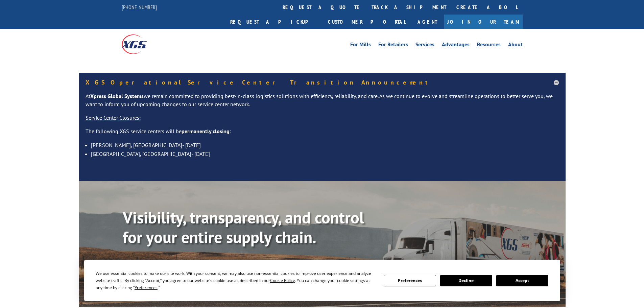 This screenshot has height=308, width=644. I want to click on button: Preferences, so click(410, 281).